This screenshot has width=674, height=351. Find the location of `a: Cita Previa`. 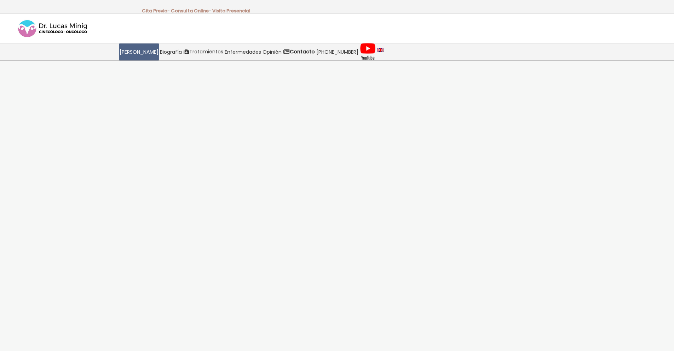

a: Cita Previa is located at coordinates (155, 11).